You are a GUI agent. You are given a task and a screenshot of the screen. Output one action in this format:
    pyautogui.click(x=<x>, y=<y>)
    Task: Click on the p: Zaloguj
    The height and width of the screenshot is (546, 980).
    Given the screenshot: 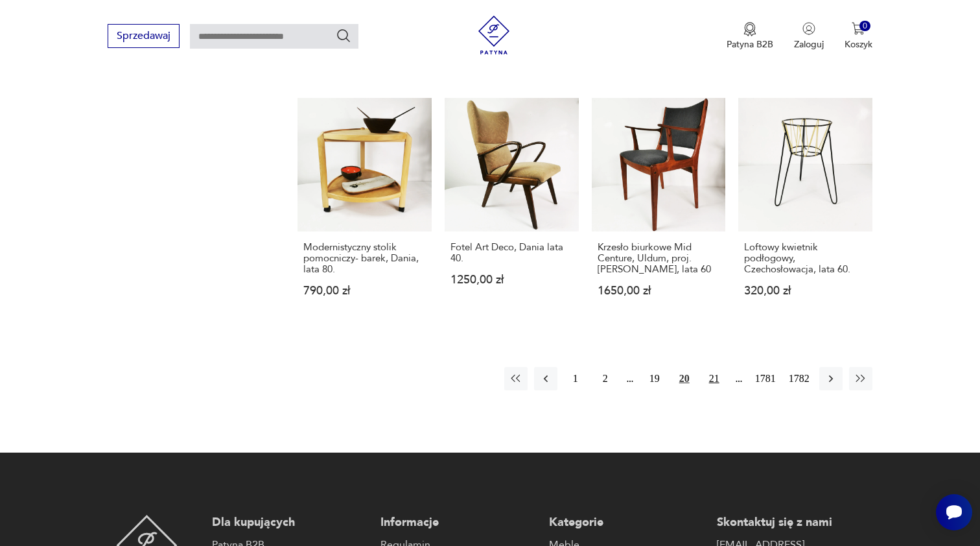 What is the action you would take?
    pyautogui.click(x=809, y=44)
    